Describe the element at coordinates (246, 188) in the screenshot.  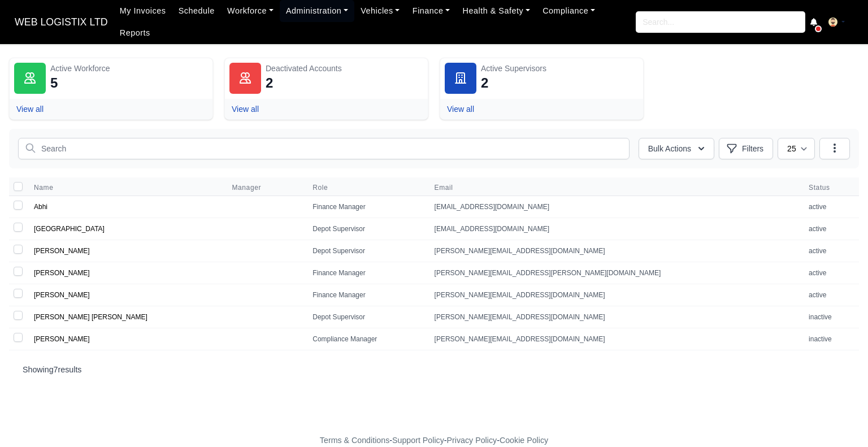
I see `span: Manager` at that location.